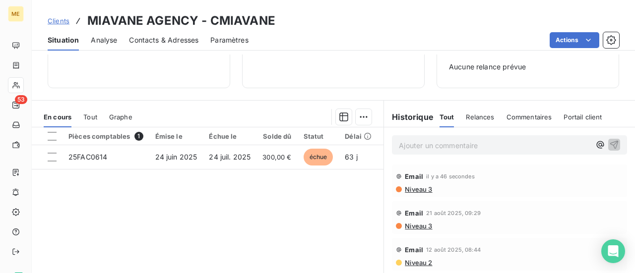  Describe the element at coordinates (574, 40) in the screenshot. I see `button: Actions` at that location.